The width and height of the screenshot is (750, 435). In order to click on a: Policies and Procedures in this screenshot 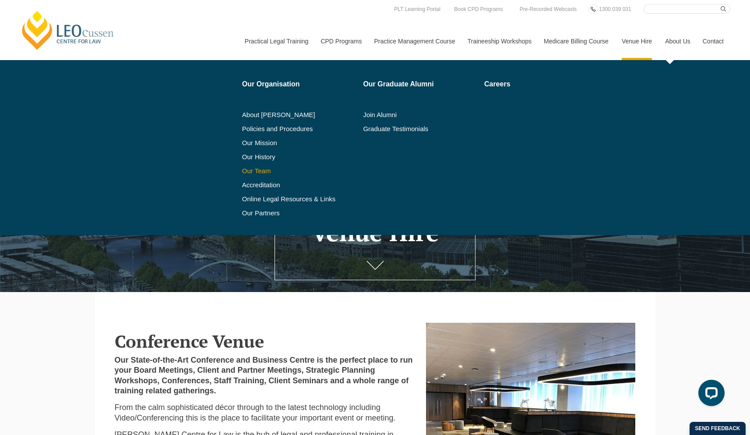, I will do `click(300, 129)`.